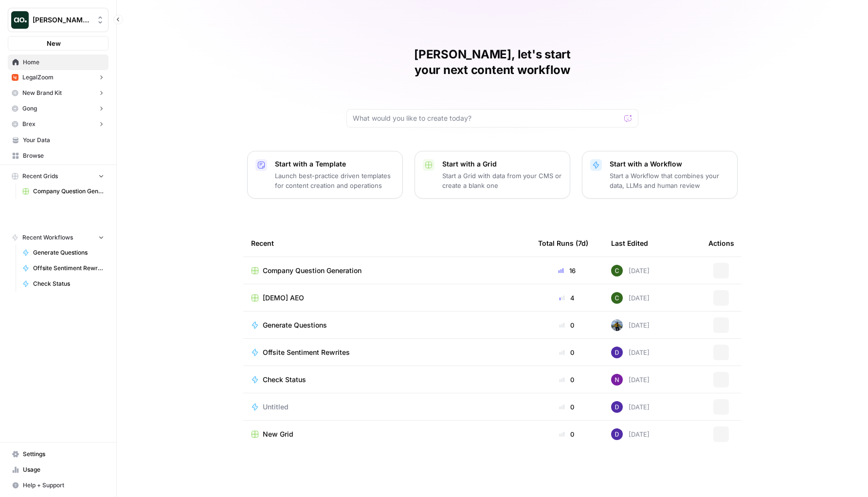  I want to click on img: in3glgvnhn2s7o88ssfh1l1h6f6j, so click(617, 325).